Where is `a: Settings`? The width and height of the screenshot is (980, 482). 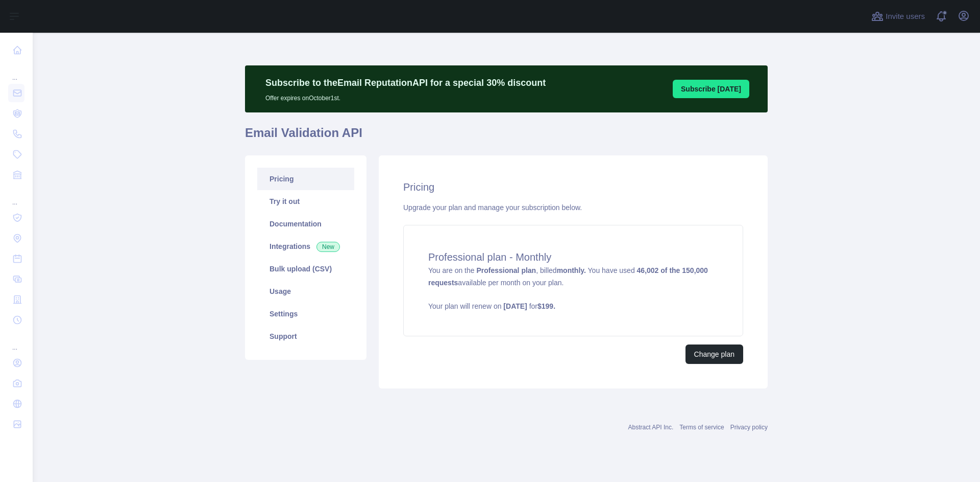 a: Settings is located at coordinates (306, 313).